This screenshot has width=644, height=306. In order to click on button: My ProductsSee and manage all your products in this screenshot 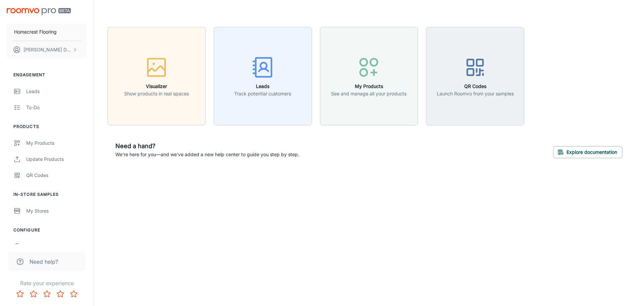, I will do `click(369, 76)`.